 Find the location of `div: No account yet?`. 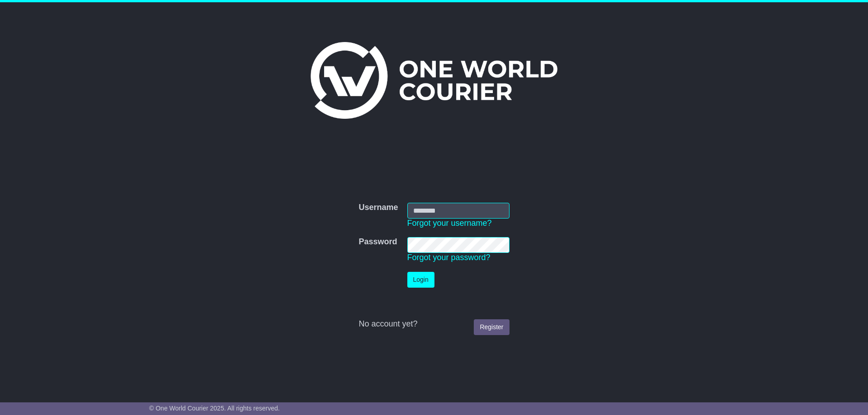

div: No account yet? is located at coordinates (433, 324).